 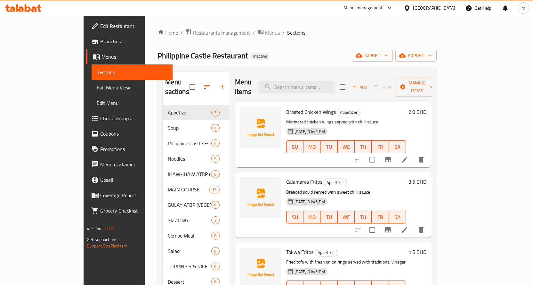 What do you see at coordinates (189, 174) in the screenshot?
I see `span: IHAW-IHAW ATBP (Grilled)` at bounding box center [189, 174].